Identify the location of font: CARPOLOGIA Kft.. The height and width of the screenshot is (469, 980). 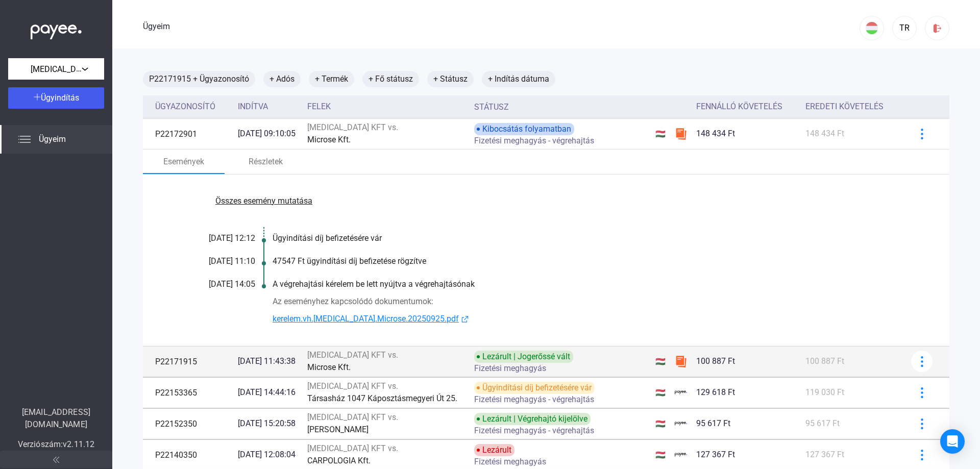
(339, 460).